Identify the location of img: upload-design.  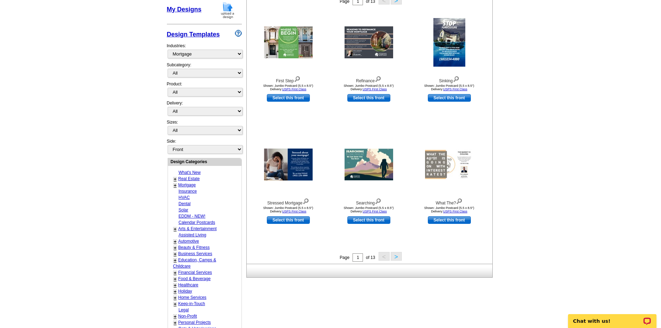
(227, 10).